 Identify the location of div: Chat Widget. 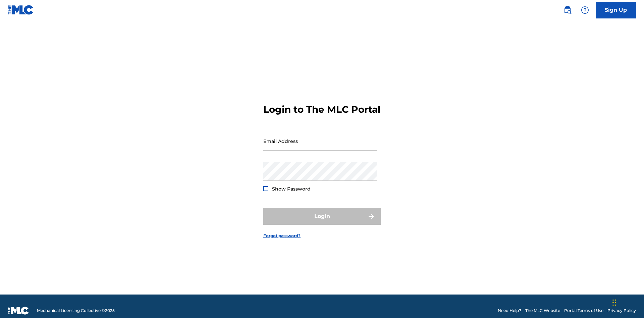
(627, 302).